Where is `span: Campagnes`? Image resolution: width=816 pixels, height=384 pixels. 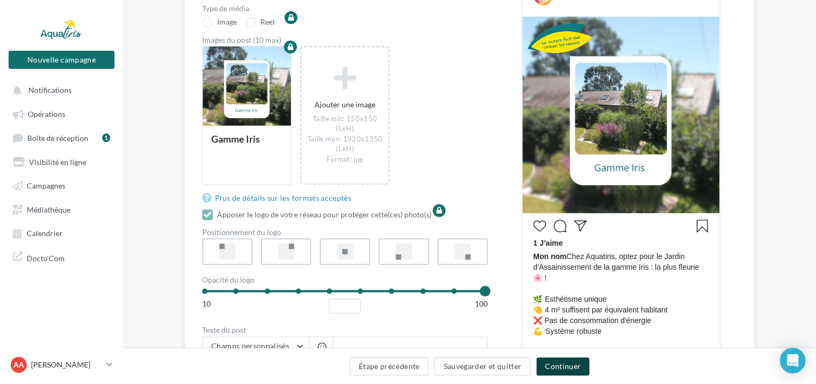 span: Campagnes is located at coordinates (46, 185).